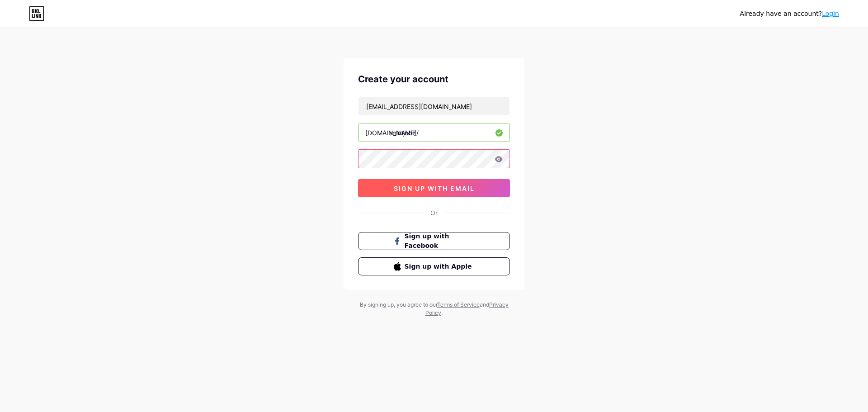 This screenshot has width=868, height=412. I want to click on a: Sign up with Facebook, so click(434, 241).